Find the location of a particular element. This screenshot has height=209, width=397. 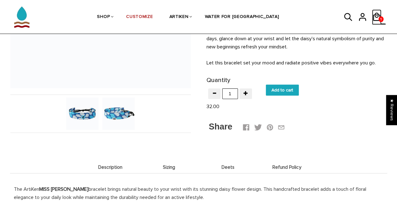

input: Add to cart is located at coordinates (282, 90).